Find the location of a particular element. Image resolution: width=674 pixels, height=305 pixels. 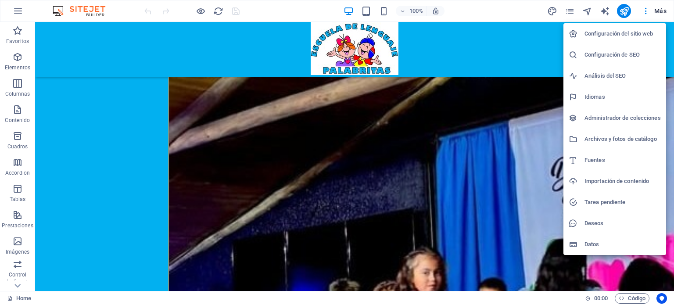

h6: Deseos is located at coordinates (623, 223).